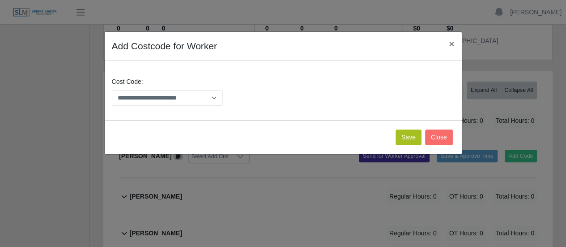 This screenshot has height=247, width=566. Describe the element at coordinates (408, 137) in the screenshot. I see `button: Save` at that location.